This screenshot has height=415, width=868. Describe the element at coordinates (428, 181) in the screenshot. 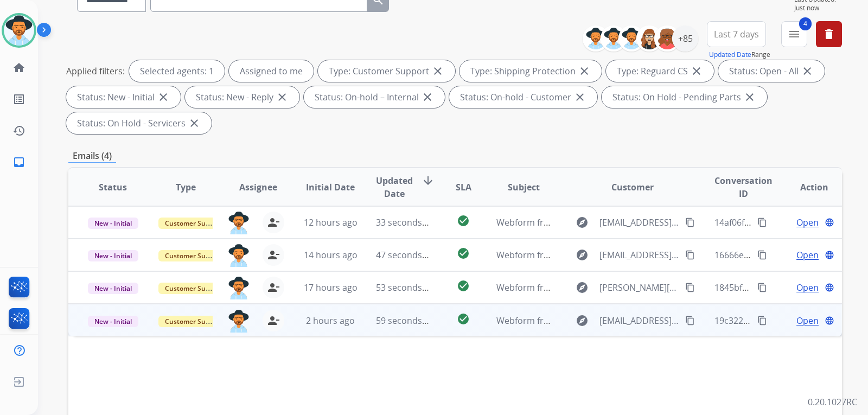

I see `mat-icon: arrow_downward` at that location.